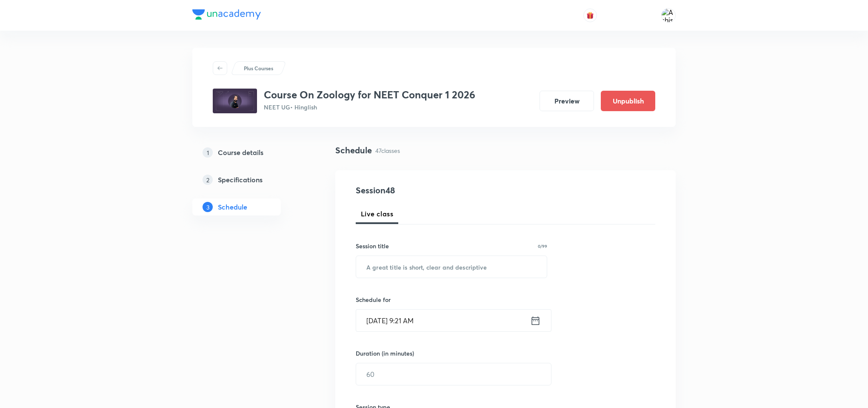 The width and height of the screenshot is (868, 408). Describe the element at coordinates (590, 16) in the screenshot. I see `button: avatar` at that location.